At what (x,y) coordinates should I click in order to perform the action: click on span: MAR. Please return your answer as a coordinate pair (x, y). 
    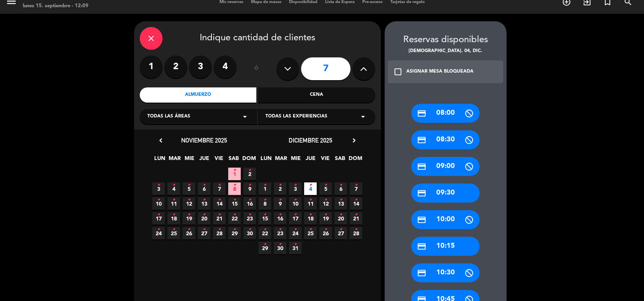
    Looking at the image, I should click on (280, 160).